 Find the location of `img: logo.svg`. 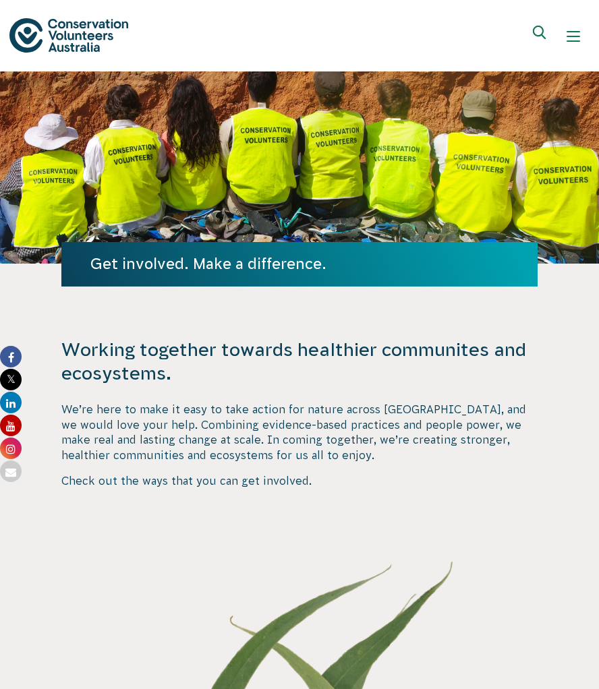

img: logo.svg is located at coordinates (69, 35).